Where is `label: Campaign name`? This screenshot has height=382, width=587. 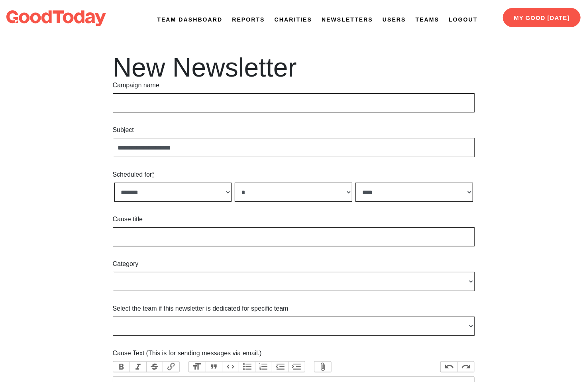
label: Campaign name is located at coordinates (136, 85).